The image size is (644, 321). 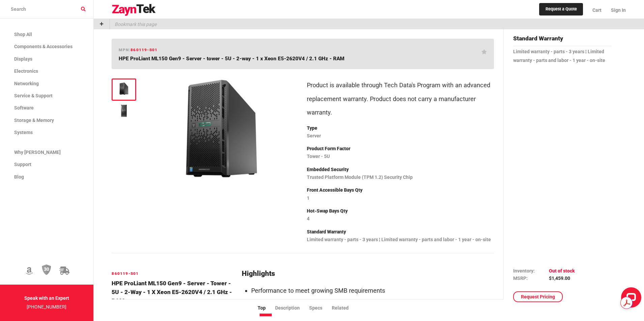 What do you see at coordinates (23, 34) in the screenshot?
I see `span: Shop All` at bounding box center [23, 34].